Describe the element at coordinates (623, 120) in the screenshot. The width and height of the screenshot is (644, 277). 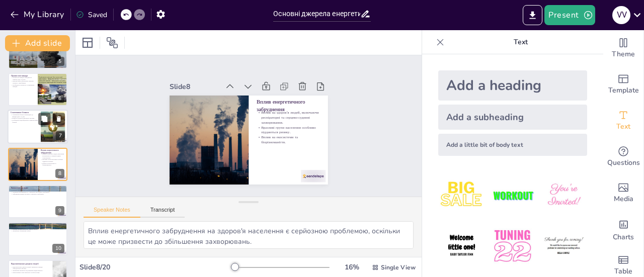
I see `div: Add text boxes` at that location.